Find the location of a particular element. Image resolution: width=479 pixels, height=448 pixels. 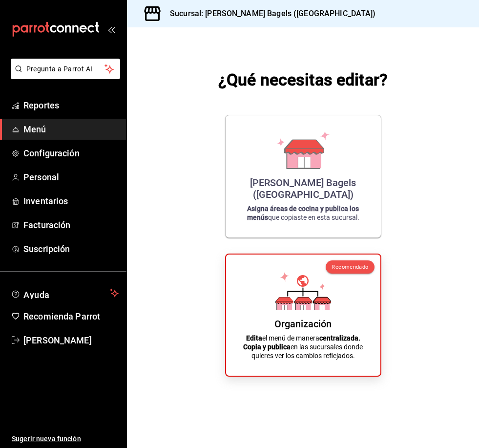

strong: centralizada. is located at coordinates (340, 338).